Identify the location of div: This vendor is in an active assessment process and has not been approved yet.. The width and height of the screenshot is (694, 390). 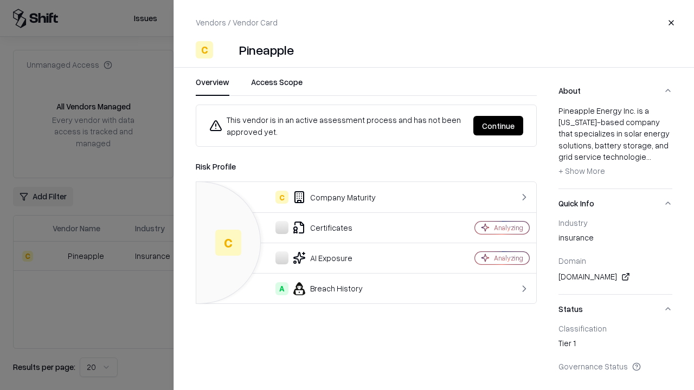
(337, 126).